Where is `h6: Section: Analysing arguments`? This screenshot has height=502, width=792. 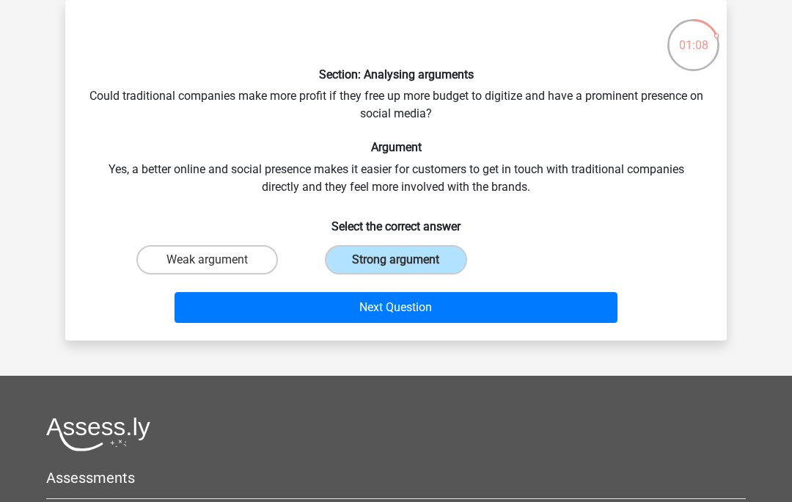 h6: Section: Analysing arguments is located at coordinates (396, 74).